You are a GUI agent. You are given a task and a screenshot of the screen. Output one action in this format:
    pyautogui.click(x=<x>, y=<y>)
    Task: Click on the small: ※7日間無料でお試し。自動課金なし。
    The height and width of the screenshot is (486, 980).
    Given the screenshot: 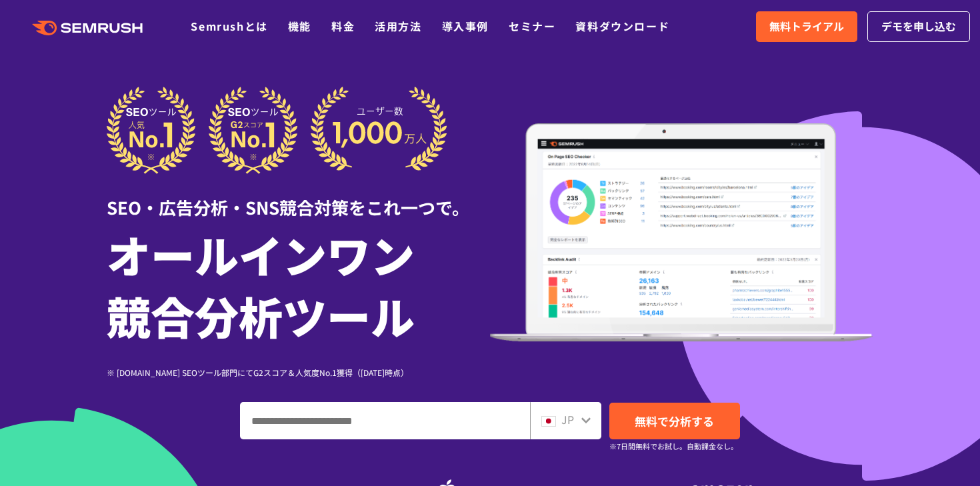 What is the action you would take?
    pyautogui.click(x=673, y=446)
    